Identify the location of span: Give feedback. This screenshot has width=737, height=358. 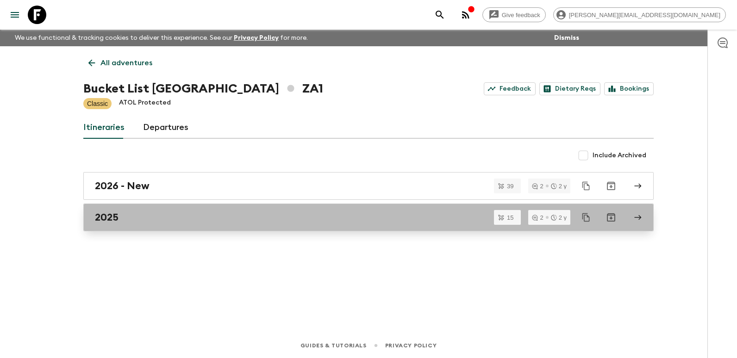
(521, 15).